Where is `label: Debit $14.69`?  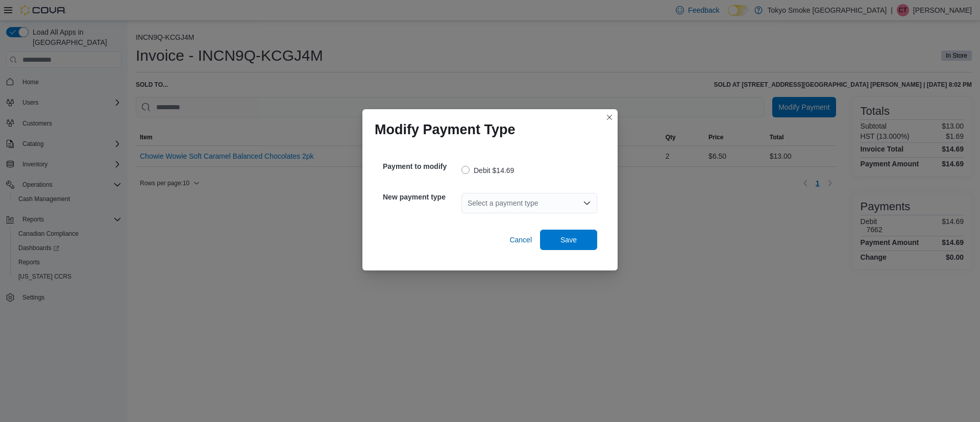 label: Debit $14.69 is located at coordinates (487, 170).